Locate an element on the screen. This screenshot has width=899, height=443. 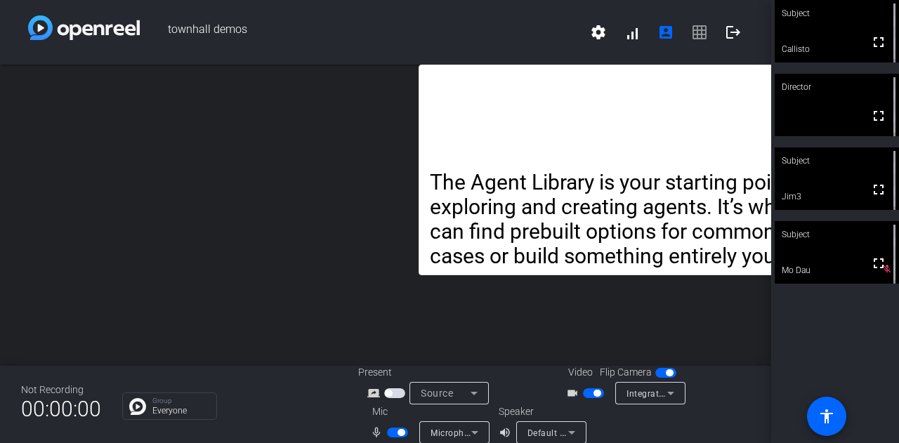
span: Source is located at coordinates (437, 393).